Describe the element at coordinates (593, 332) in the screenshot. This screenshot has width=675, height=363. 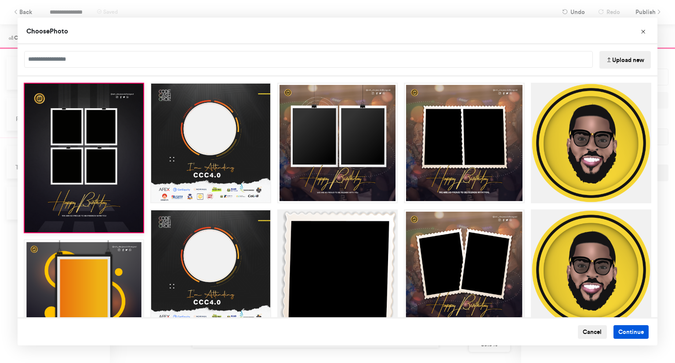
I see `button: Cancel` at that location.